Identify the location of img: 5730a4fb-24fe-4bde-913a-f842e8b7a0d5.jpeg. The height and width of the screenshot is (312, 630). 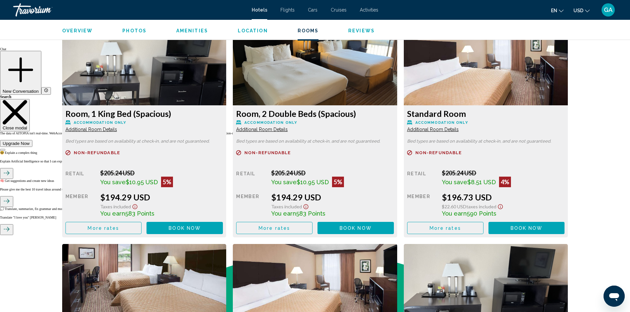
(144, 64).